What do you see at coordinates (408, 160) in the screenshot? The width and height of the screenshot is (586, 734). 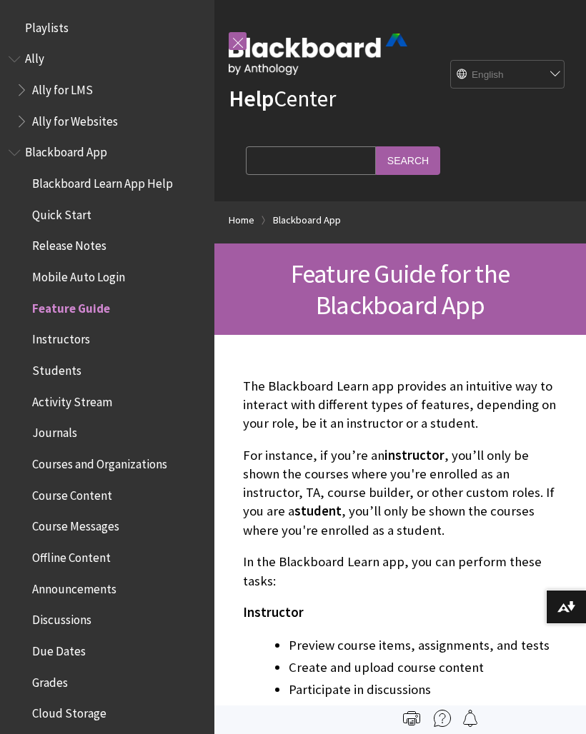 I see `input: Search` at bounding box center [408, 160].